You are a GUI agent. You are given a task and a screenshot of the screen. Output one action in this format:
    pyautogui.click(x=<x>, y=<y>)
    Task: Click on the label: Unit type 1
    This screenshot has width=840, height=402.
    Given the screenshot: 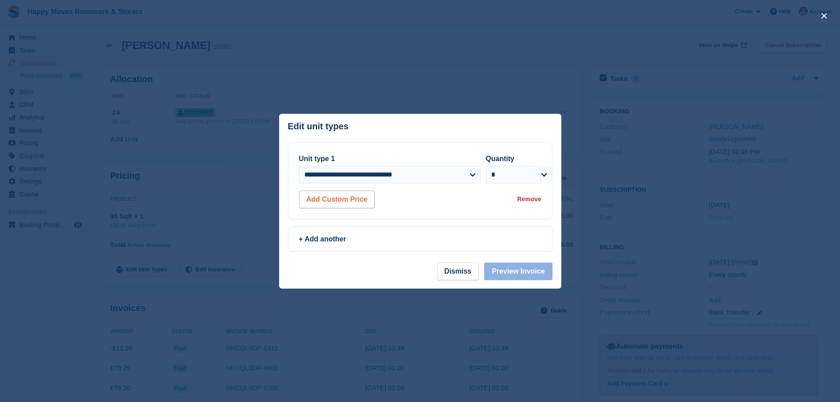 What is the action you would take?
    pyautogui.click(x=317, y=158)
    